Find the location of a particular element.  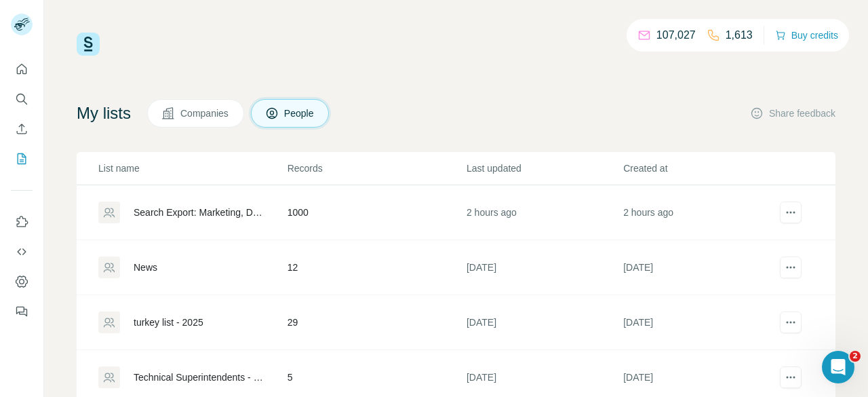

h4: My lists is located at coordinates (104, 114).